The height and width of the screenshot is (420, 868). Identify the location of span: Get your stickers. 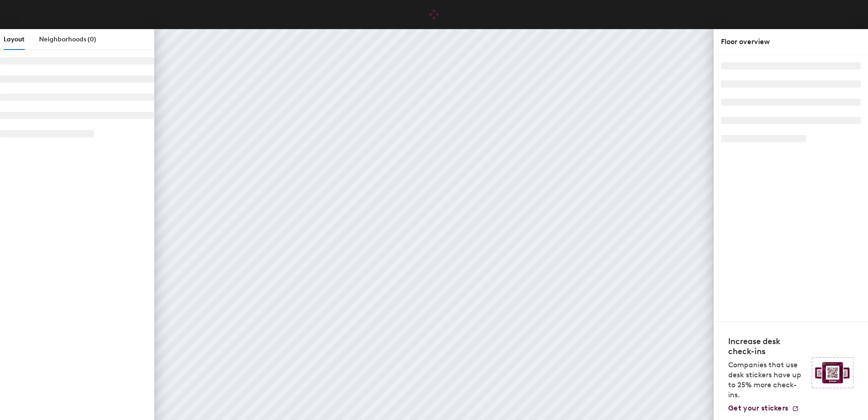
(758, 408).